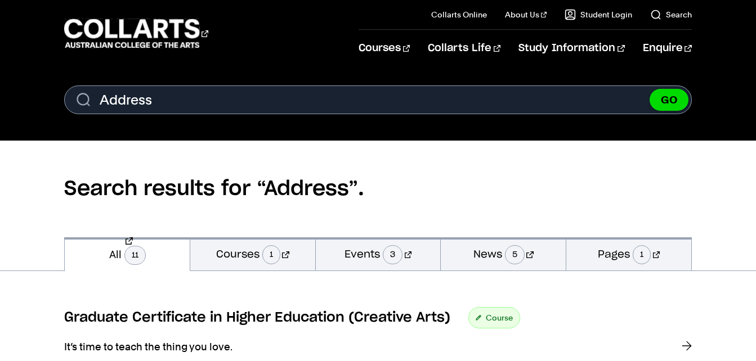  Describe the element at coordinates (384, 48) in the screenshot. I see `a: Courses` at that location.